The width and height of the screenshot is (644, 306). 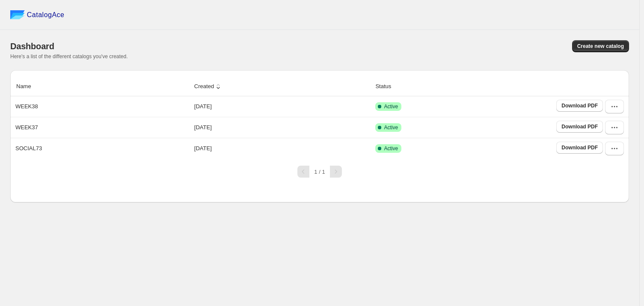 What do you see at coordinates (29, 148) in the screenshot?
I see `p: SOCIAL73` at bounding box center [29, 148].